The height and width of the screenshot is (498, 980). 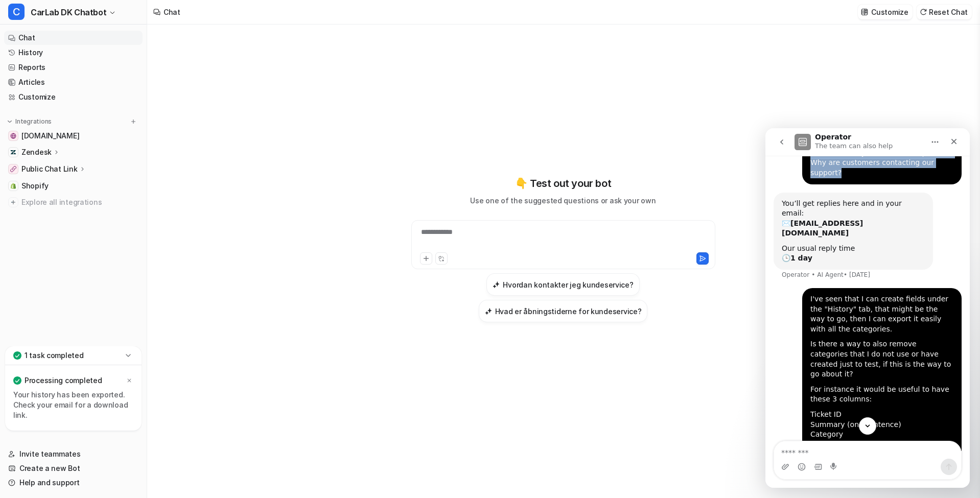 What do you see at coordinates (102, 298) in the screenshot?
I see `button: Scroll to bottom` at bounding box center [102, 298].